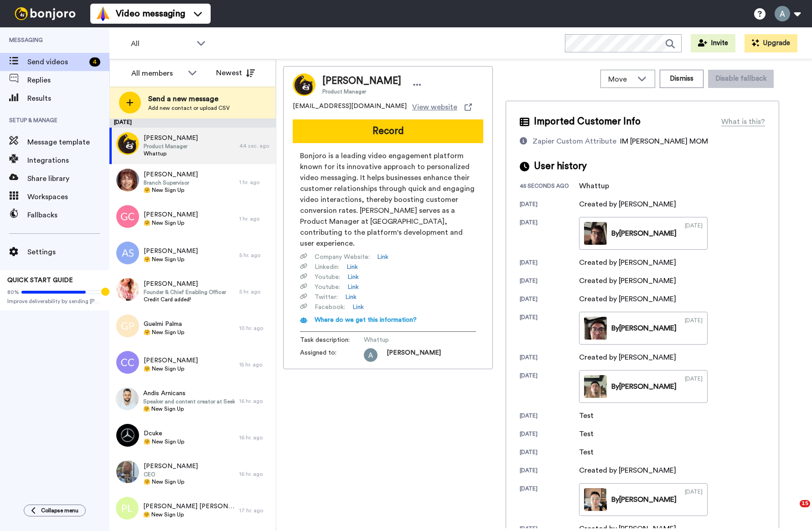 The width and height of the screenshot is (812, 531). I want to click on div: What is this?, so click(743, 121).